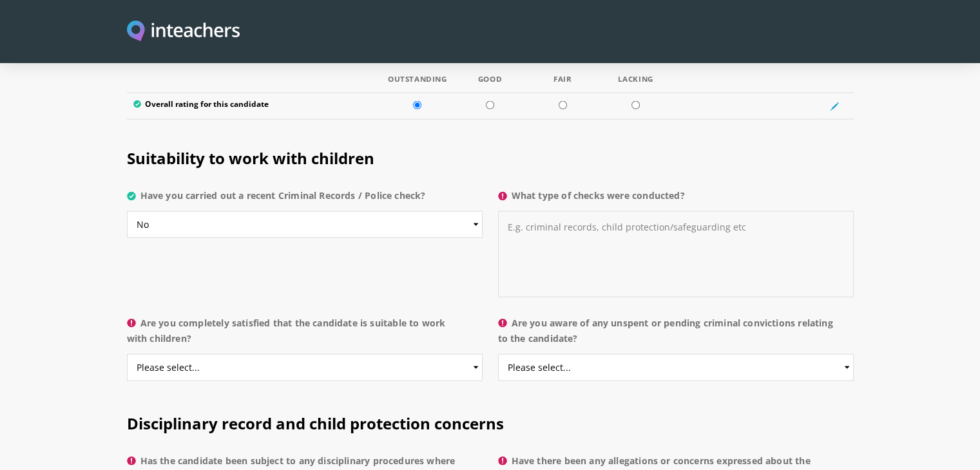  I want to click on img: Inteachers, so click(184, 31).